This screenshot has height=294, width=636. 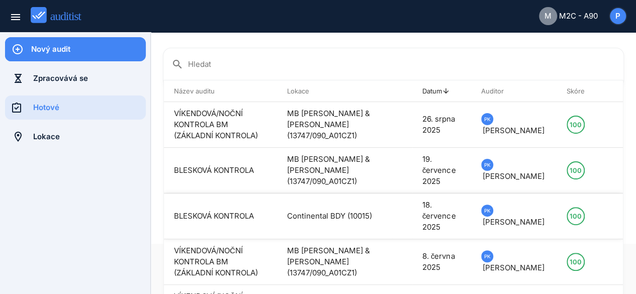 What do you see at coordinates (441, 91) in the screenshot?
I see `th: Datum: Sorted descending. Activate to remove sorting.` at bounding box center [441, 91].